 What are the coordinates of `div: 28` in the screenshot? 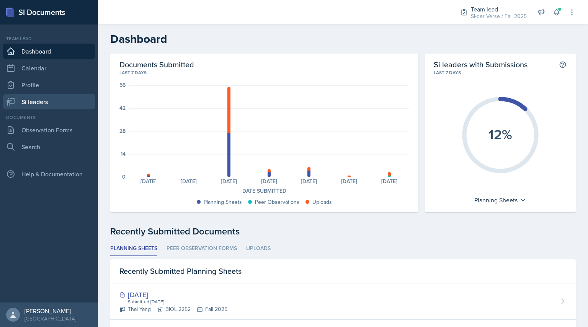 It's located at (122, 131).